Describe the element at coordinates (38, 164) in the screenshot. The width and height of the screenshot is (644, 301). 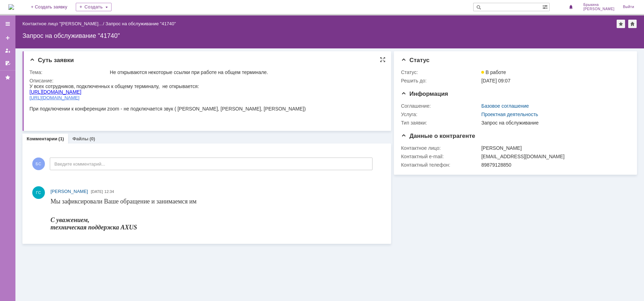
I see `span: БС` at that location.